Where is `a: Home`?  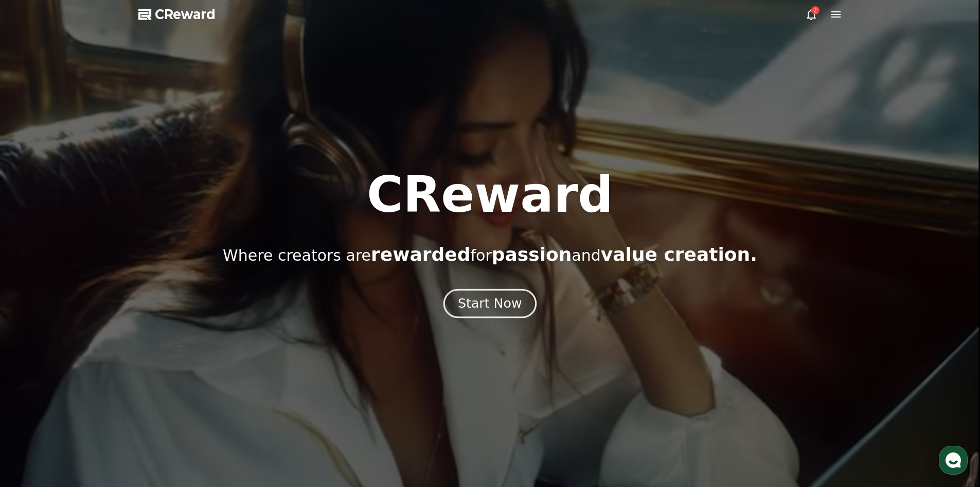
a: Home is located at coordinates (36, 339).